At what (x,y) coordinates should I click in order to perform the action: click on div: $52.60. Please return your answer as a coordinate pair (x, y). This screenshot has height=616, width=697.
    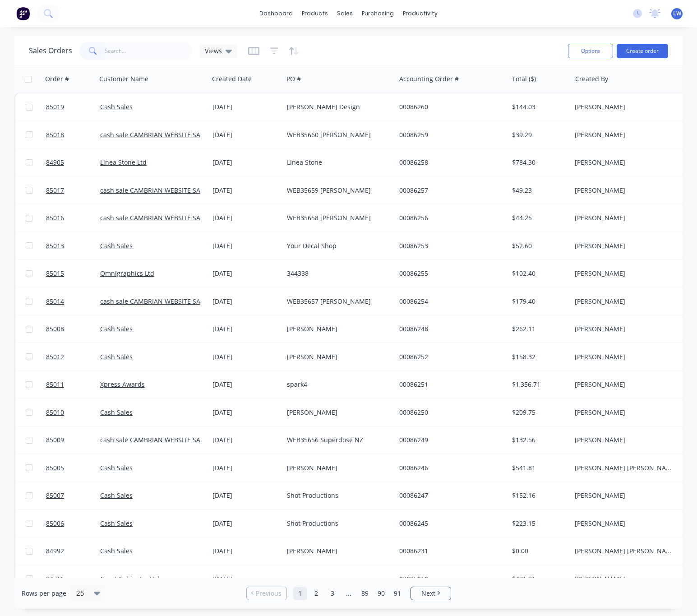
    Looking at the image, I should click on (539, 246).